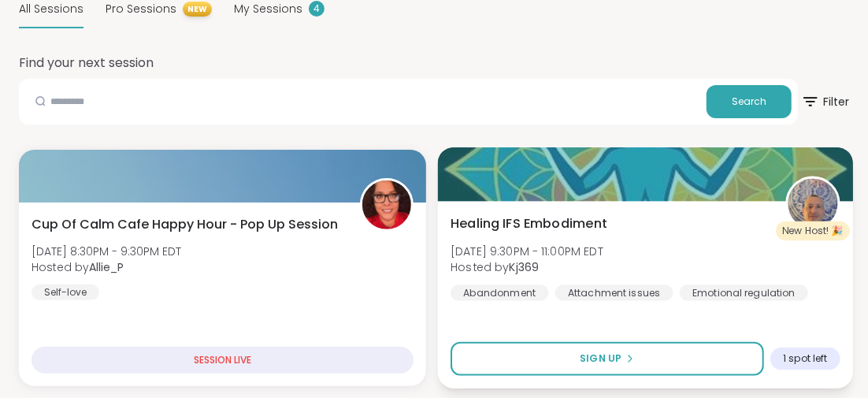 The height and width of the screenshot is (398, 868). Describe the element at coordinates (500, 292) in the screenshot. I see `div: Abandonment` at that location.